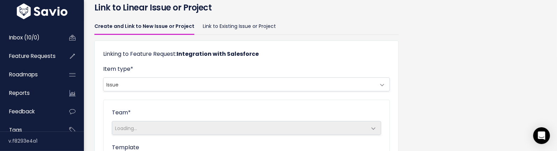  Describe the element at coordinates (19, 93) in the screenshot. I see `span: Reports` at that location.